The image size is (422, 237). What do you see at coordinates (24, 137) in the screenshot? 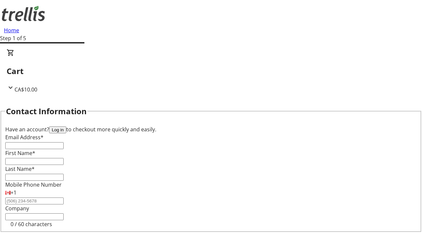
I see `label: Email Address*` at bounding box center [24, 137].